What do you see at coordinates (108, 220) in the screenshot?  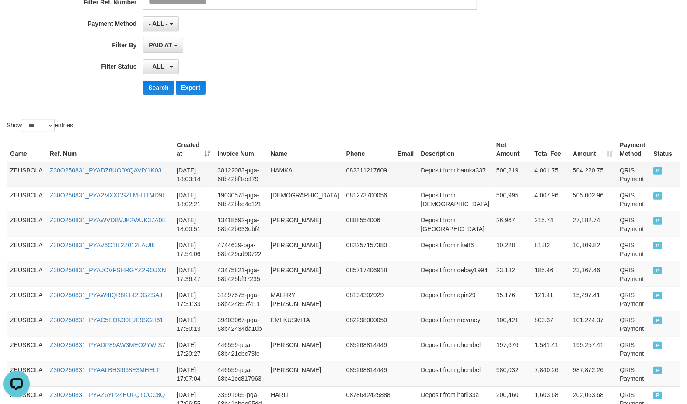 I see `a: Z30O250831_PYAWVDBVJK2WUK37A0E` at bounding box center [108, 220].